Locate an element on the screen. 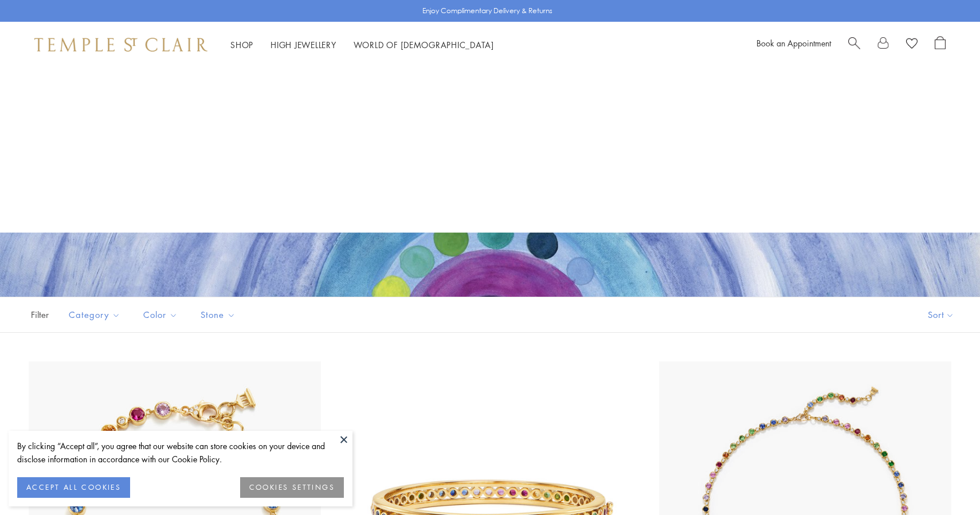 The image size is (980, 515). span: Stone is located at coordinates (219, 315).